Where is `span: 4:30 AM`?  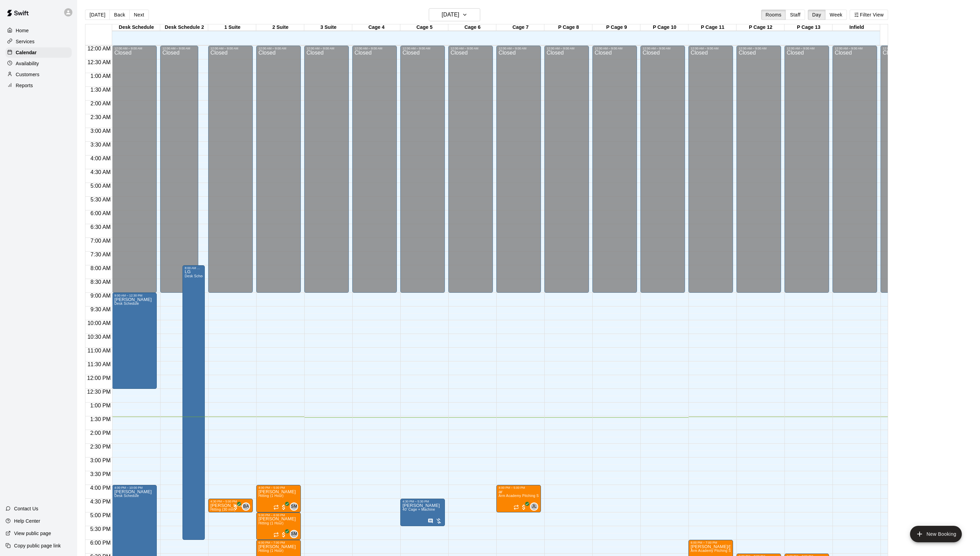
span: 4:30 AM is located at coordinates (100, 172).